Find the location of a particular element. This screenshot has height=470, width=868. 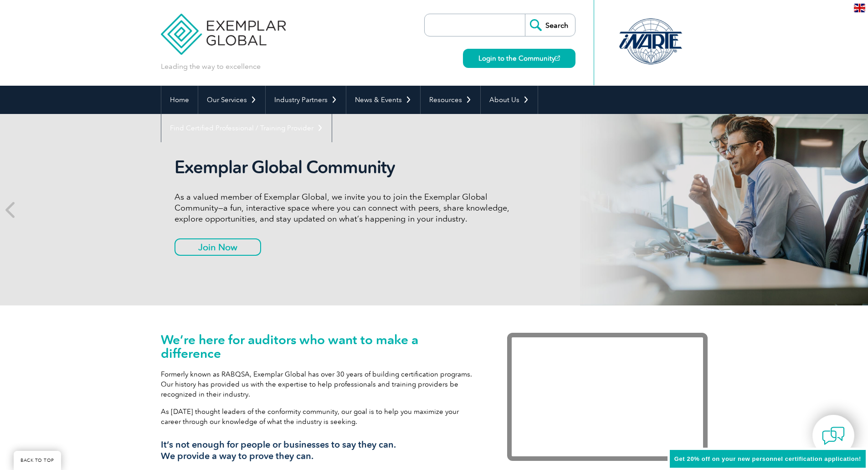

h2: Exemplar Global Community is located at coordinates (345, 167).